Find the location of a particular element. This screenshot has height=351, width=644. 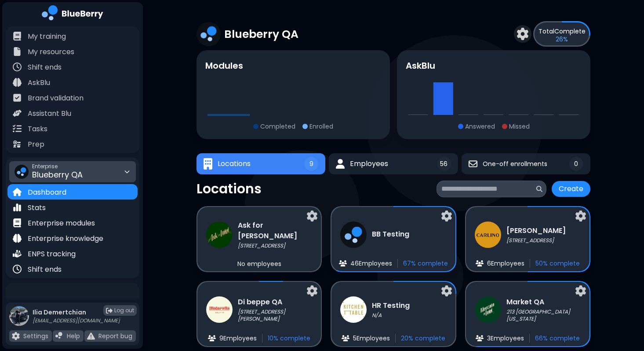

img: profile photo is located at coordinates (19, 315).